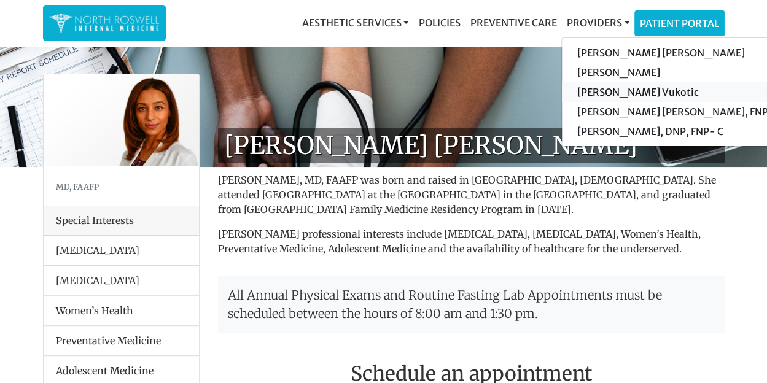 The height and width of the screenshot is (383, 767). Describe the element at coordinates (121, 341) in the screenshot. I see `li: Preventative Medicine` at that location.